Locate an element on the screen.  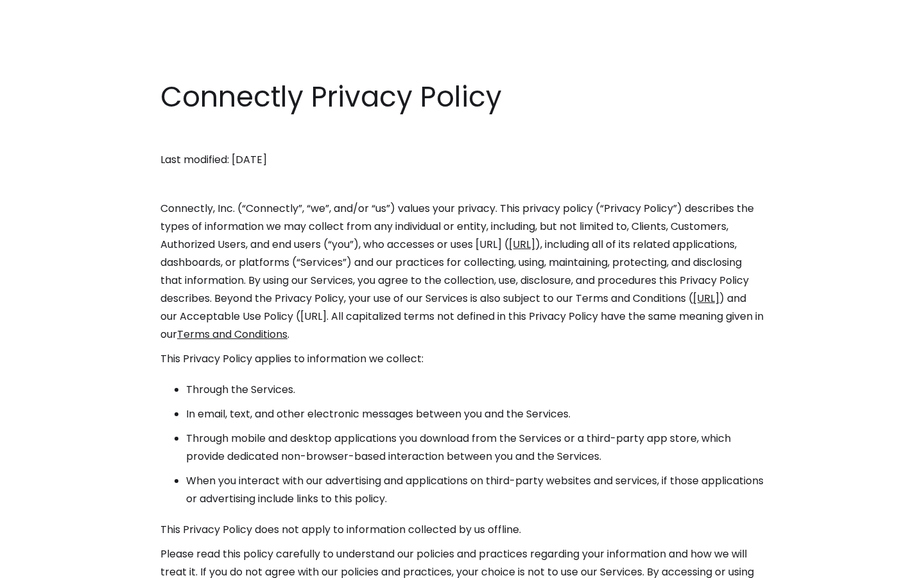
li: When you interact with our advertising and applications on third-party websites and services, if ... is located at coordinates (475, 490).